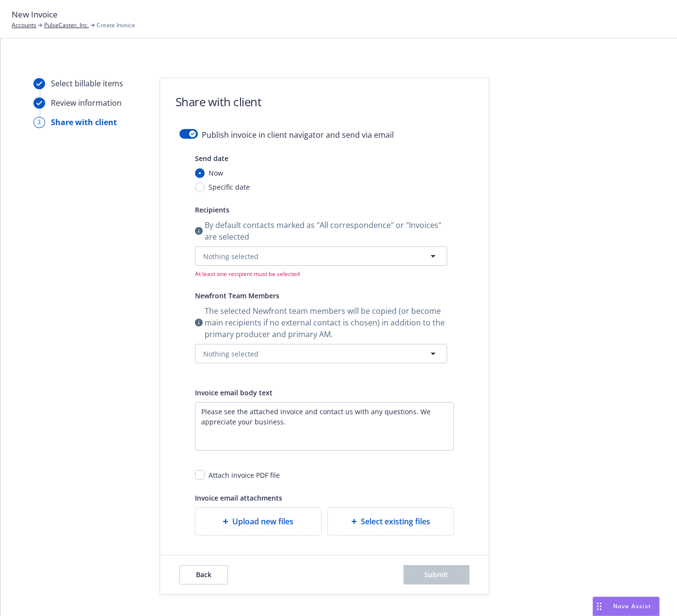 This screenshot has height=616, width=677. What do you see at coordinates (237, 296) in the screenshot?
I see `span: Newfront Team Members` at bounding box center [237, 296].